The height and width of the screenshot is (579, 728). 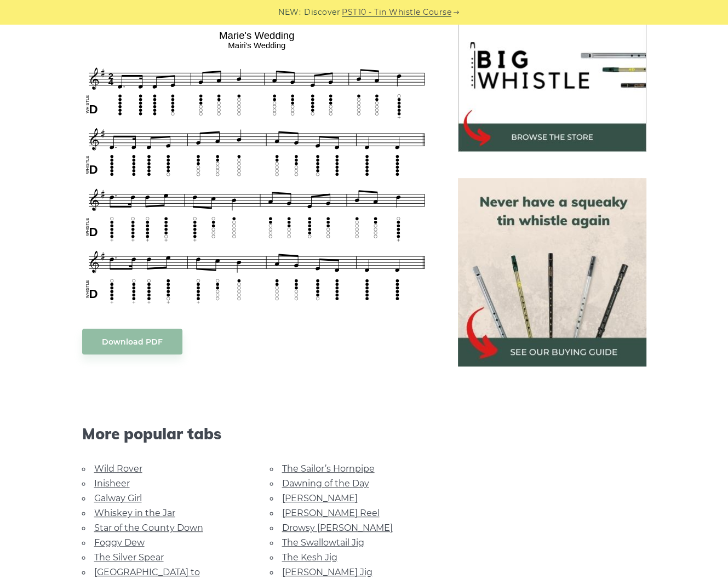 What do you see at coordinates (397, 12) in the screenshot?
I see `a: PST10 - Tin Whistle Course` at bounding box center [397, 12].